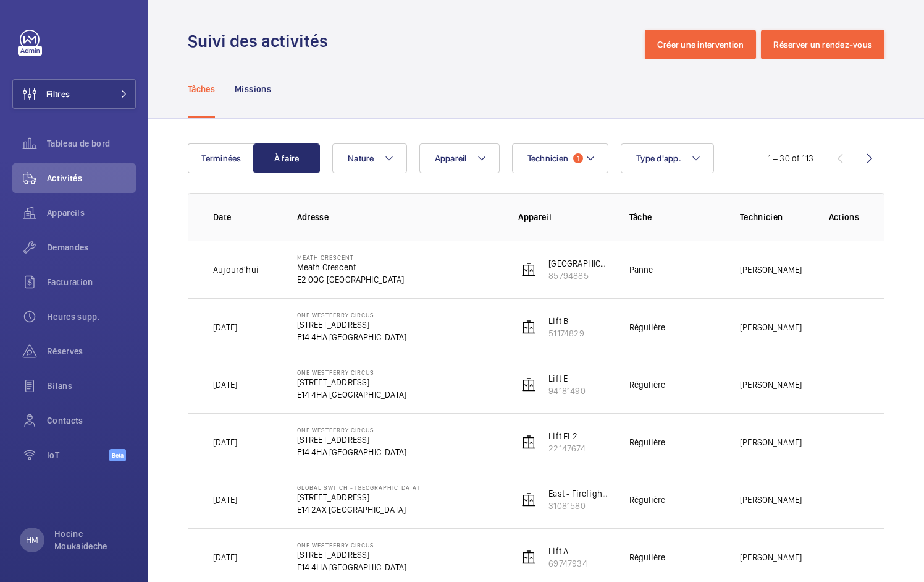 The height and width of the screenshot is (582, 924). What do you see at coordinates (91, 213) in the screenshot?
I see `span: Appareils` at bounding box center [91, 213].